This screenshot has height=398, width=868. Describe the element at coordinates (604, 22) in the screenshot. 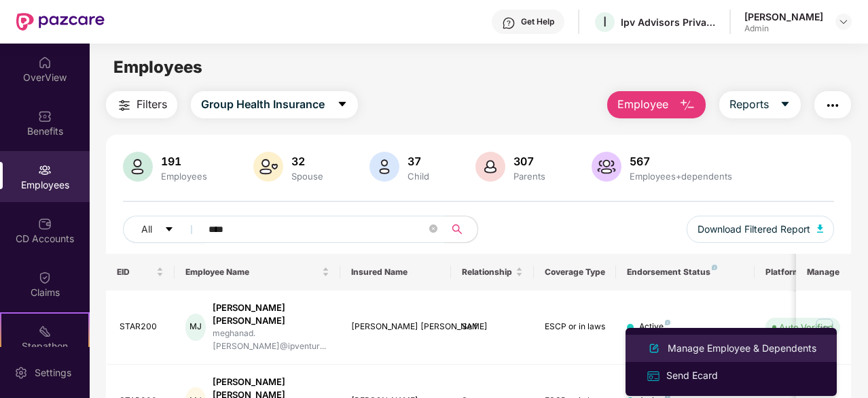

I see `span: I` at that location.